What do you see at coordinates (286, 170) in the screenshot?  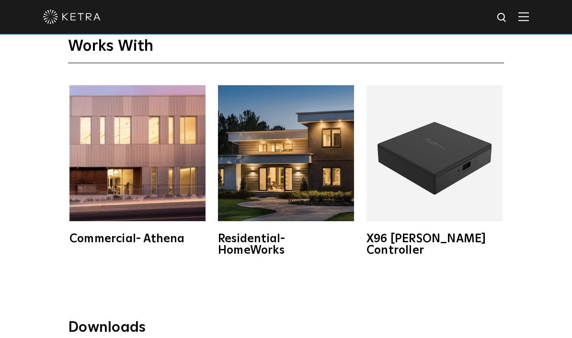 I see `a: Residential- HomeWorks` at bounding box center [286, 170].